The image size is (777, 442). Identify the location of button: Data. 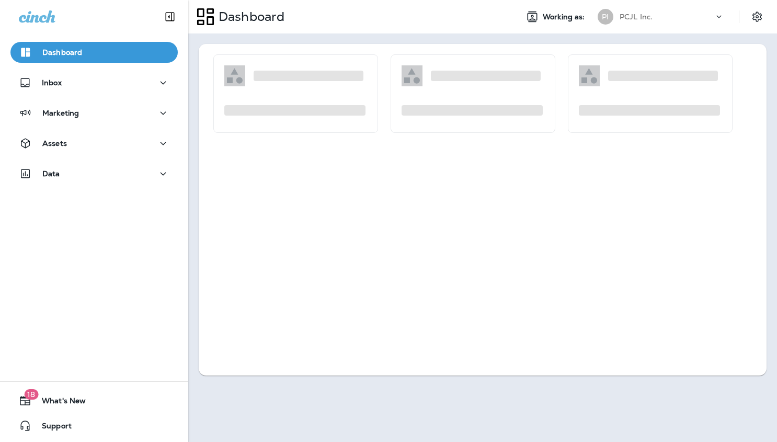
(94, 174).